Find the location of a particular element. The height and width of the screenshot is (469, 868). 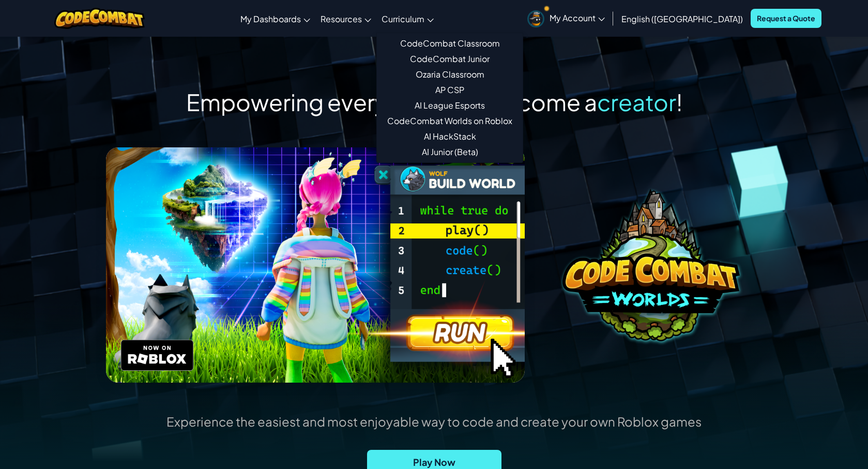

a: Curriculum is located at coordinates (407, 19).